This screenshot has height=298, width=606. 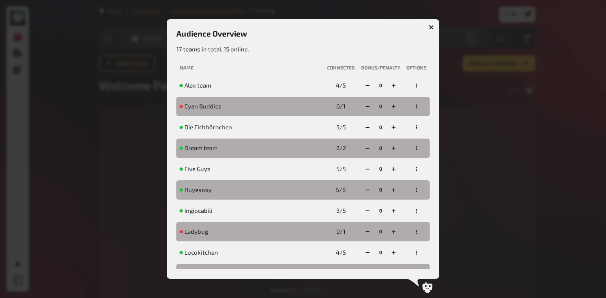 What do you see at coordinates (303, 33) in the screenshot?
I see `h3: Audience Overview` at bounding box center [303, 33].